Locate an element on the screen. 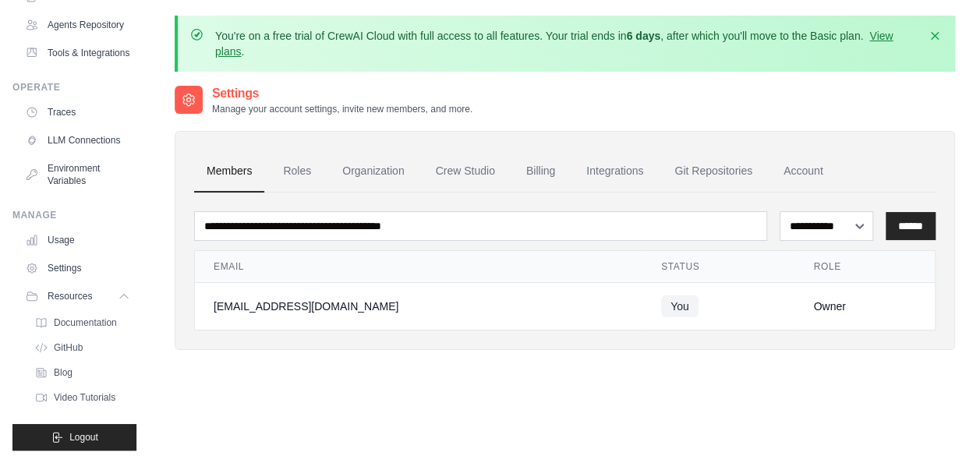 The height and width of the screenshot is (463, 980). button: Resources is located at coordinates (77, 296).